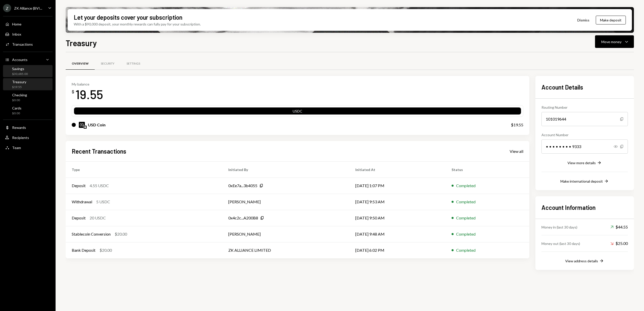 The height and width of the screenshot is (311, 644). Describe the element at coordinates (82, 202) in the screenshot. I see `div: Withdrawal` at that location.